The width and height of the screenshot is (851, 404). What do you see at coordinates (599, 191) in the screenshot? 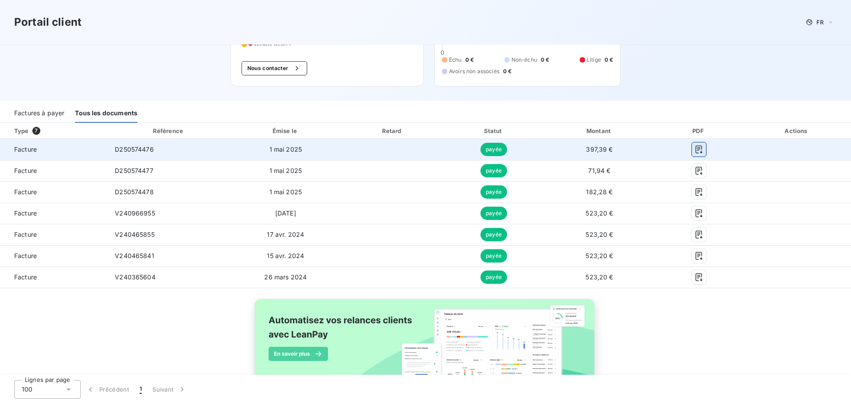
I see `span: 182,28 €` at bounding box center [599, 191].